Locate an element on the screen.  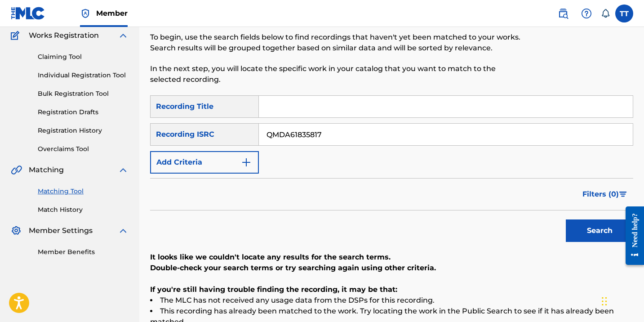
img: help is located at coordinates (586, 13).